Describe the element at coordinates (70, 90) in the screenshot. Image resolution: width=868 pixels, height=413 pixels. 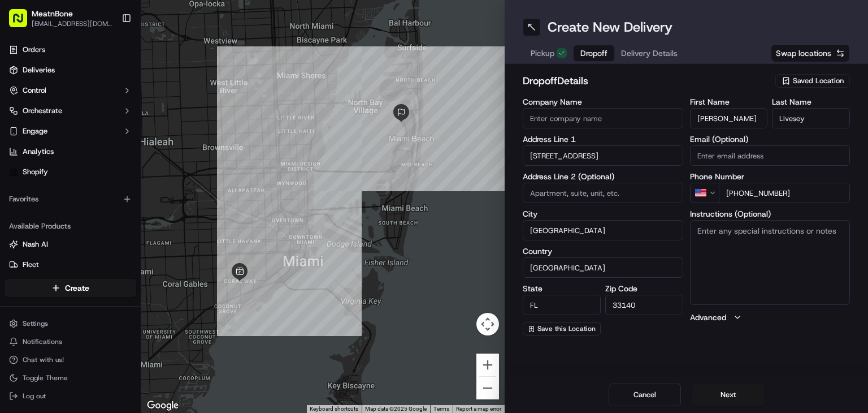
I see `button: Control` at that location.